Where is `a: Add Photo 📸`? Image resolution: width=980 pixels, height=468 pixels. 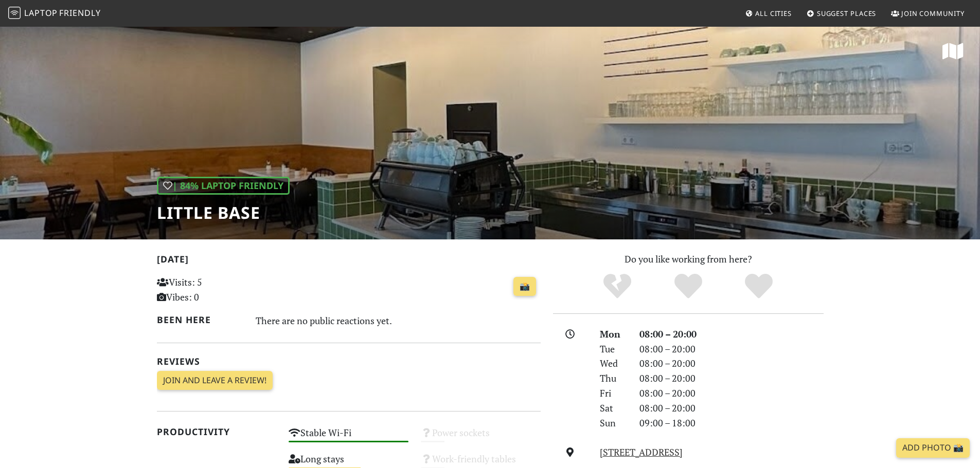
a: Add Photo 📸 is located at coordinates (932, 448).